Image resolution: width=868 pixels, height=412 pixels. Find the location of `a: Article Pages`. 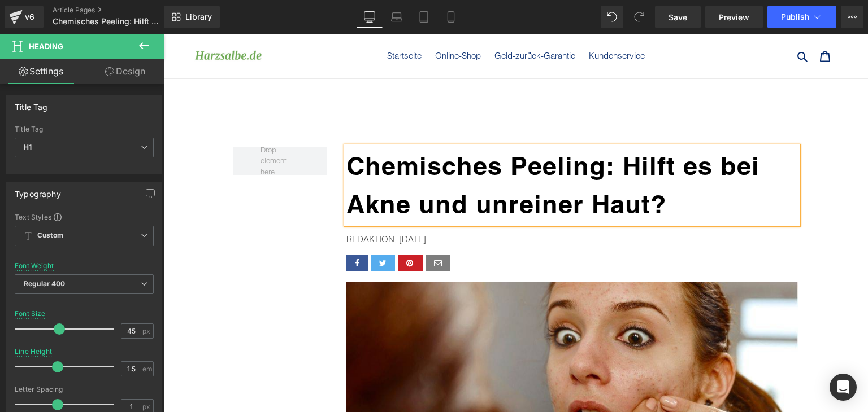

a: Article Pages is located at coordinates (118, 10).